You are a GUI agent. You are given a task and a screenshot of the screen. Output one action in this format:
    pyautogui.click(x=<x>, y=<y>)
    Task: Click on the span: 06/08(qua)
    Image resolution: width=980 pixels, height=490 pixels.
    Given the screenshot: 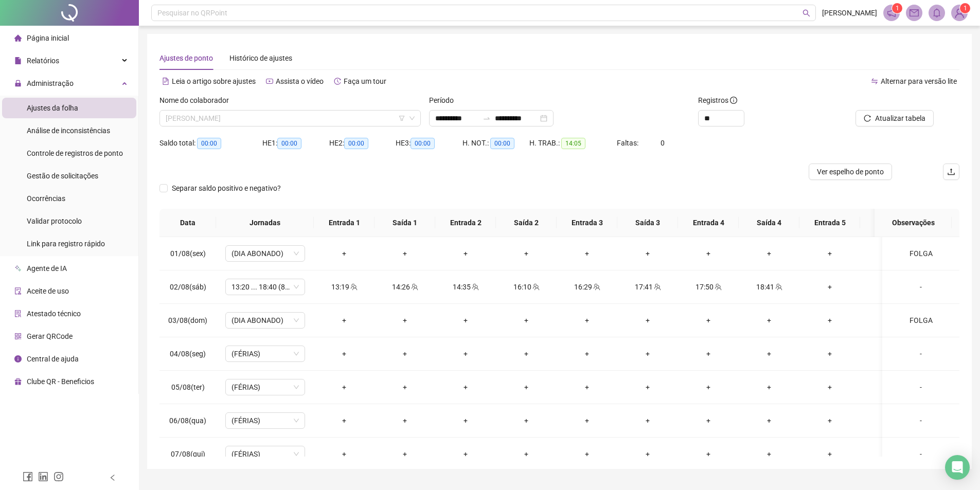 What is the action you would take?
    pyautogui.click(x=188, y=421)
    